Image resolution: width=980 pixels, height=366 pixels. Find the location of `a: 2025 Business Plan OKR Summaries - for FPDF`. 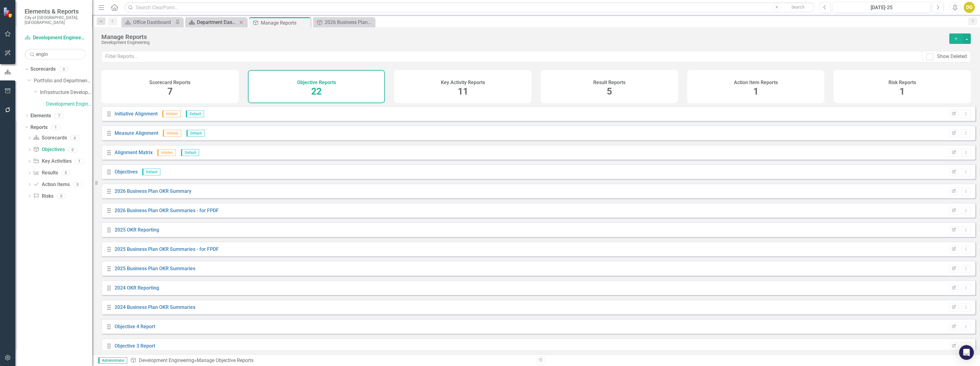

a: 2025 Business Plan OKR Summaries - for FPDF is located at coordinates (167, 249).